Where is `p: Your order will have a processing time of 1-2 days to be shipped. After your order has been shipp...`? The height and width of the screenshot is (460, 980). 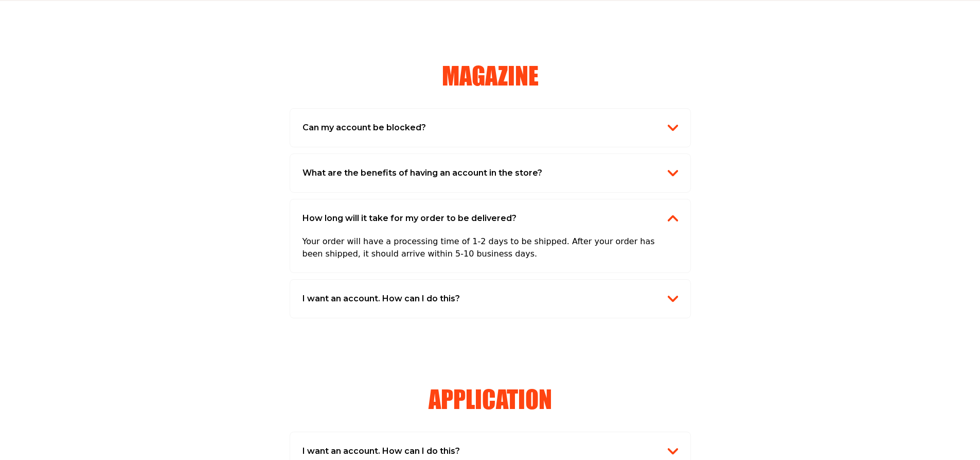 p: Your order will have a processing time of 1-2 days to be shipped. After your order has been shipp... is located at coordinates (490, 243).